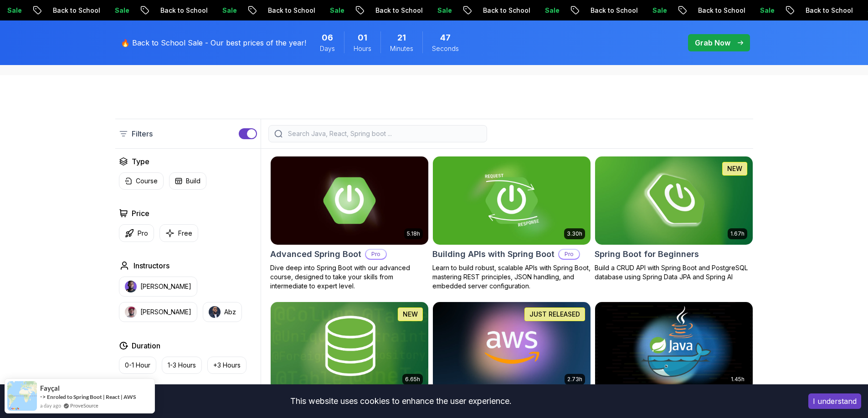  What do you see at coordinates (673, 346) in the screenshot?
I see `img: Docker for Java Developers card` at bounding box center [673, 346].